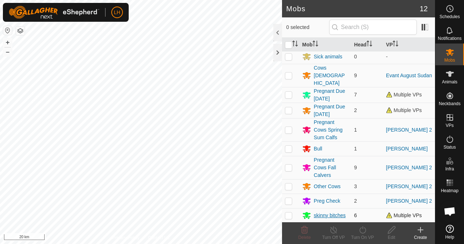 The image size is (464, 244). What do you see at coordinates (449, 38) in the screenshot?
I see `span: Notifications` at bounding box center [449, 38].